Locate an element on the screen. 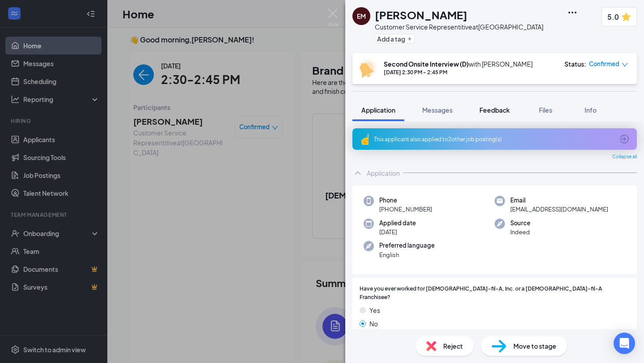 The height and width of the screenshot is (363, 644). span: down is located at coordinates (625, 65).